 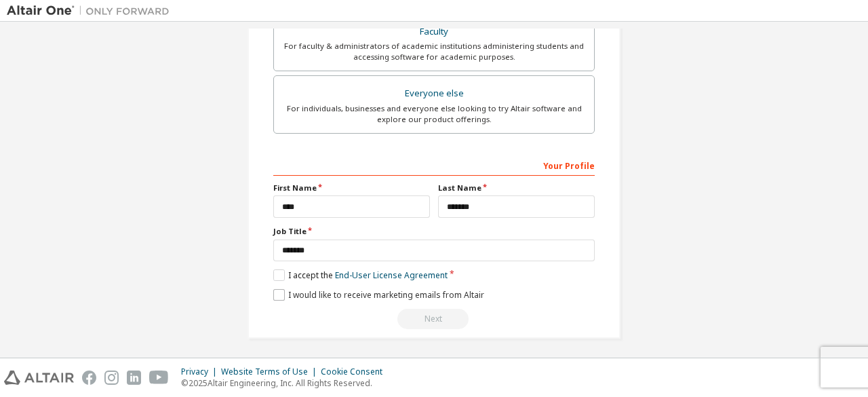 What do you see at coordinates (201, 372) in the screenshot?
I see `div: Privacy` at bounding box center [201, 372].